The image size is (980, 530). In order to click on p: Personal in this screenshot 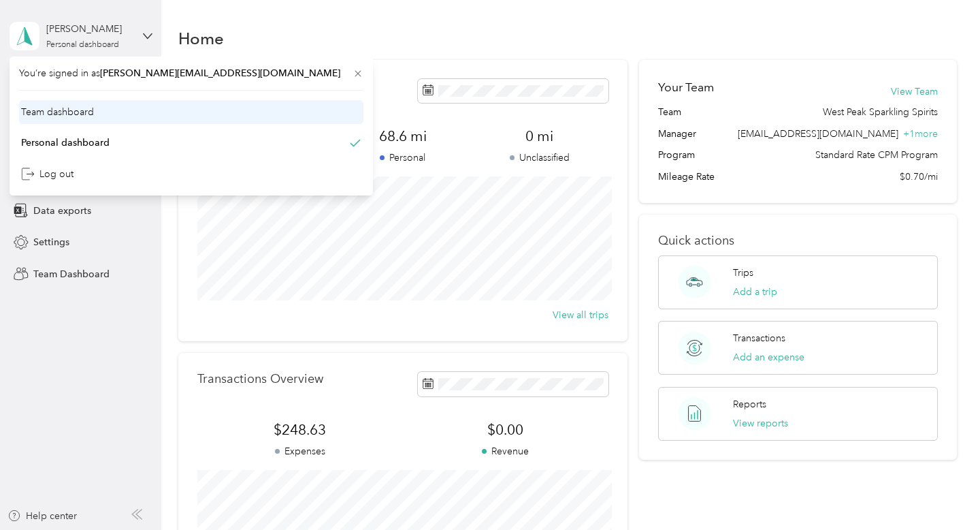, I will do `click(403, 157)`.